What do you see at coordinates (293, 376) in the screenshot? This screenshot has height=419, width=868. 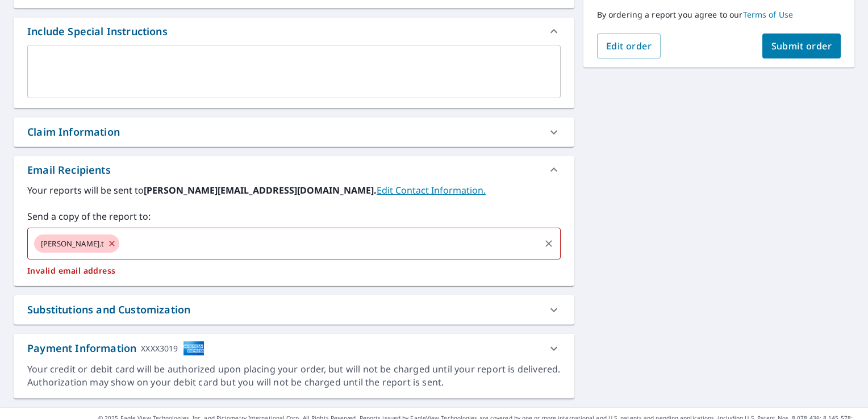 I see `div: Your credit or debit card will be authorized upon placing your order, but will not be charged unt...` at bounding box center [293, 376].